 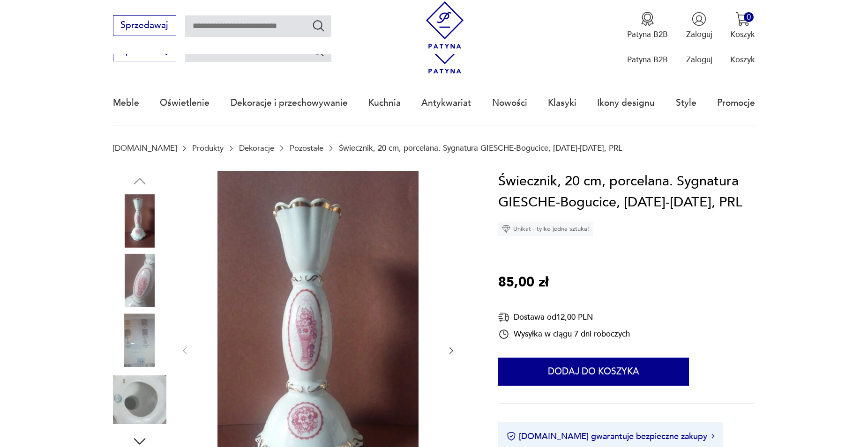 I want to click on p: 85,00 zł, so click(x=523, y=283).